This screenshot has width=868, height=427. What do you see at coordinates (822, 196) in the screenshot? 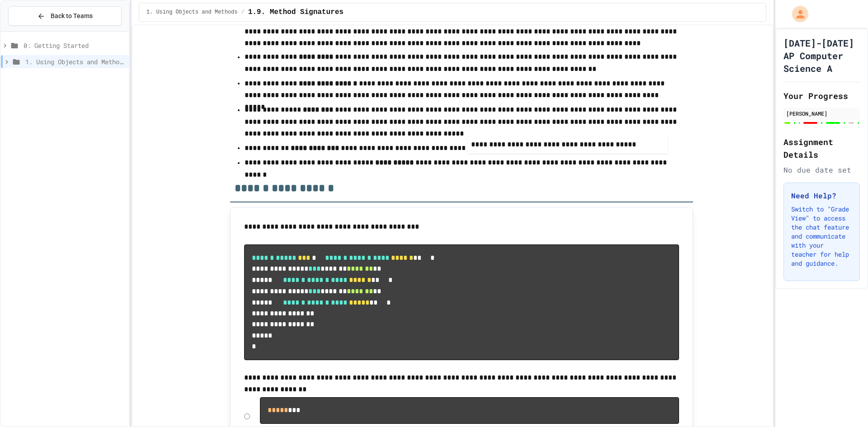
I see `h3: Need Help?` at bounding box center [822, 196].